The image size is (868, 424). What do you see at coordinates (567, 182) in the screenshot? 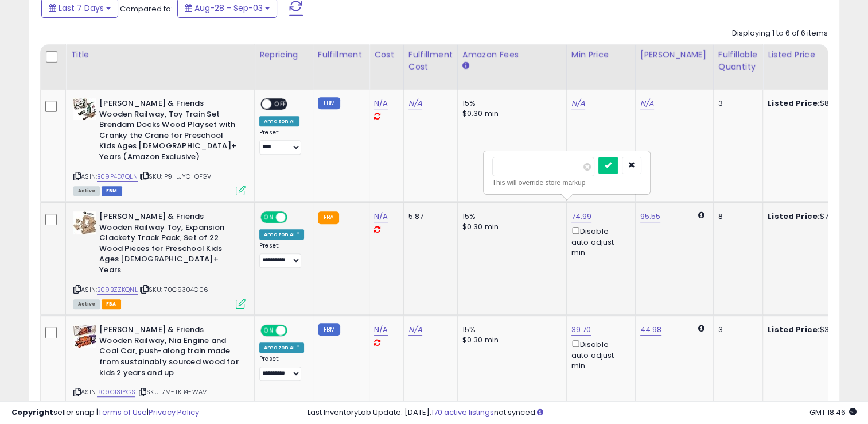
I see `div: This will override store markup` at bounding box center [567, 182].